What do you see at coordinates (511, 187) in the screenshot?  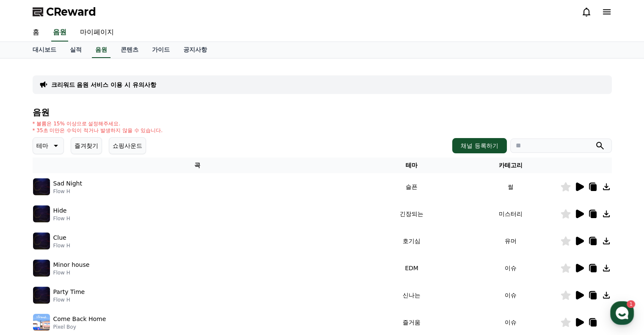 I see `td: 썰` at bounding box center [511, 187].